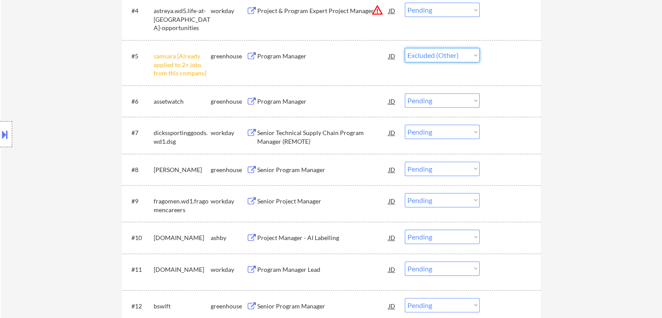 The width and height of the screenshot is (662, 318). What do you see at coordinates (182, 205) in the screenshot?
I see `div: fragomen.wd1.fragomencareers` at bounding box center [182, 205].